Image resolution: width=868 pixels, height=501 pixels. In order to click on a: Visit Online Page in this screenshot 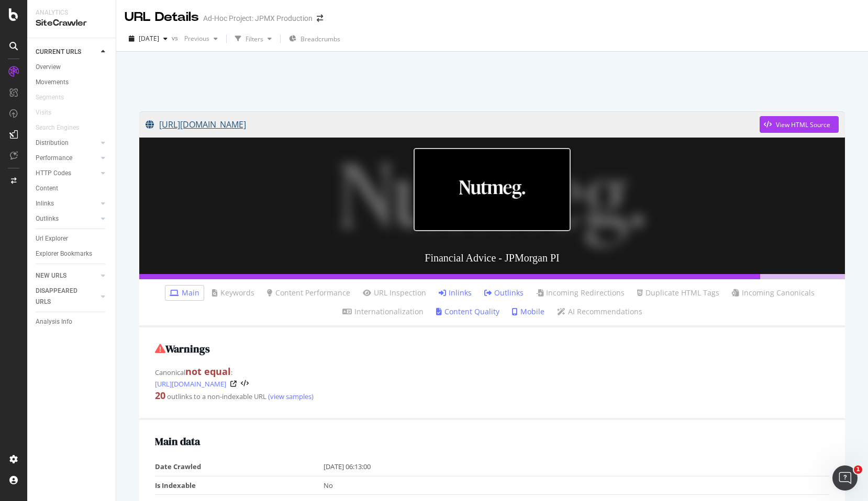, I will do `click(234, 384)`.